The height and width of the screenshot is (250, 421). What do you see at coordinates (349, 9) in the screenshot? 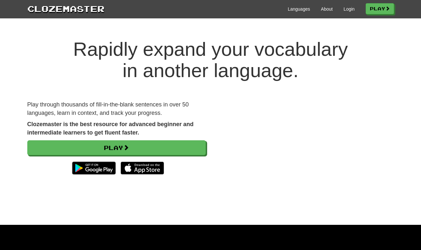
I see `a: Login` at bounding box center [349, 9].